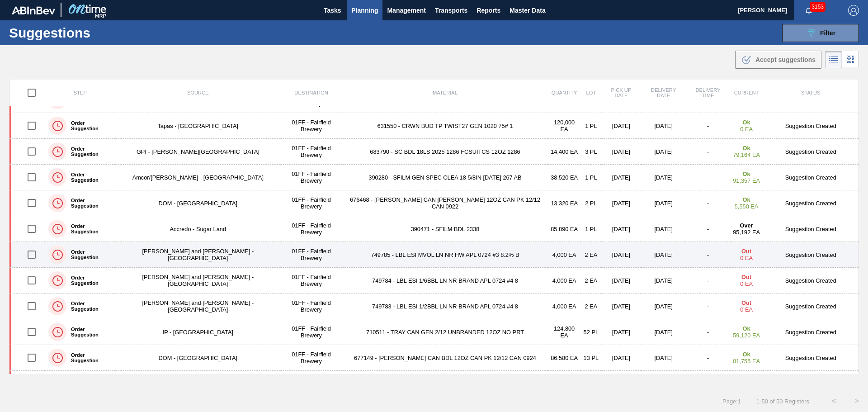 Image resolution: width=868 pixels, height=412 pixels. Describe the element at coordinates (828, 33) in the screenshot. I see `span: Filter` at that location.